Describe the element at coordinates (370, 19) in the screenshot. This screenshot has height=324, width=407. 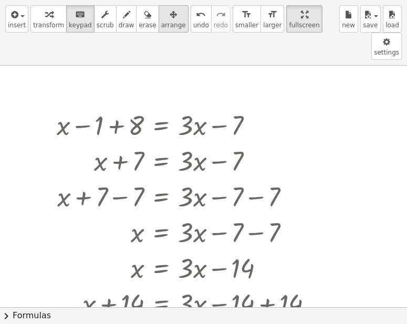
I see `button: save` at that location.